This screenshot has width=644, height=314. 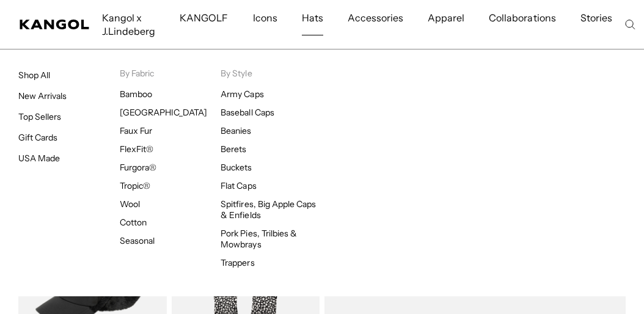 I want to click on a: Bamboo, so click(x=136, y=94).